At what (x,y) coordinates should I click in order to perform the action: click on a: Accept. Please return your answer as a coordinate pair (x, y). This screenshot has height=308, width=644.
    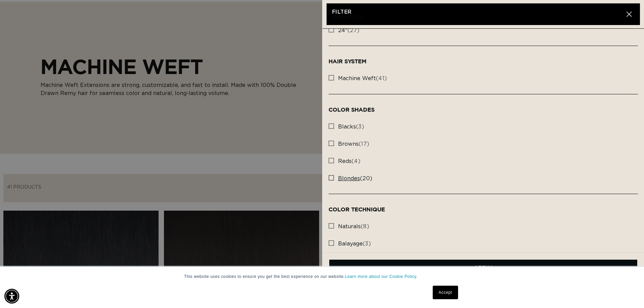
    Looking at the image, I should click on (445, 292).